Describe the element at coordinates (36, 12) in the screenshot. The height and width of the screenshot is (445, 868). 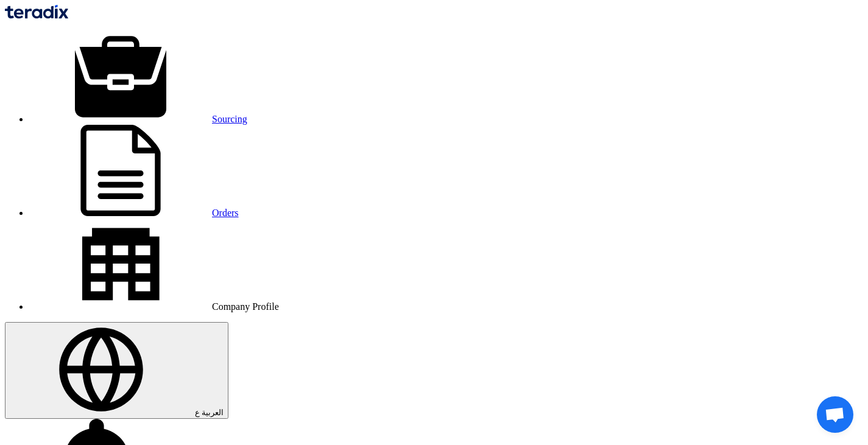
I see `img: Teradix logo` at that location.